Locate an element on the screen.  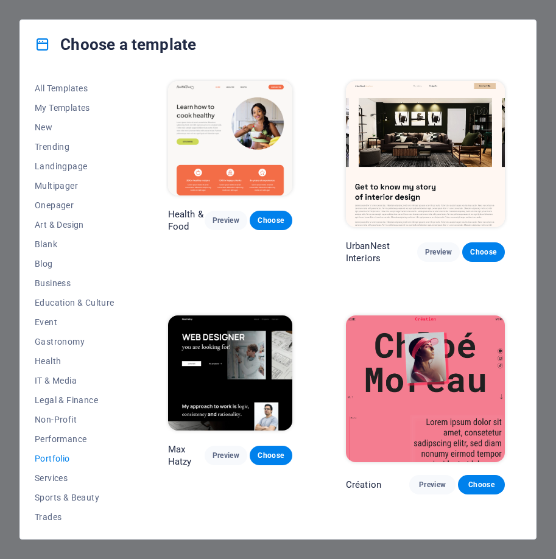
button: Services is located at coordinates (74, 478).